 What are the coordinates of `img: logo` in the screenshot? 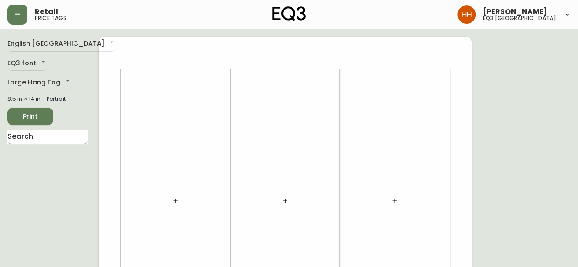 It's located at (289, 14).